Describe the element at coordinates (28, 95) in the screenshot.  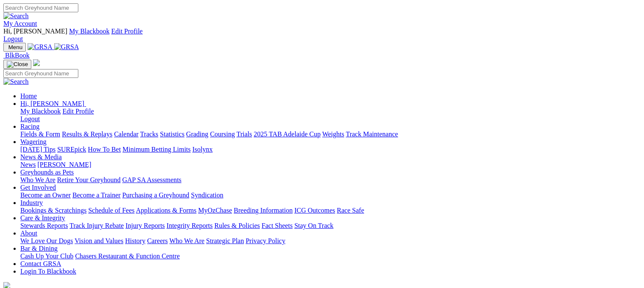
I see `a: Home` at that location.